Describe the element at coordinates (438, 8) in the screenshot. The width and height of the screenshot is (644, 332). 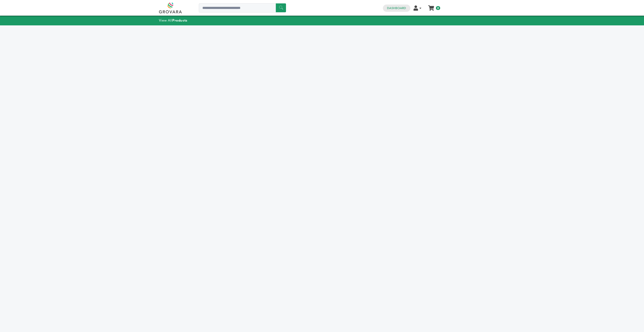
I see `span: 0` at that location.